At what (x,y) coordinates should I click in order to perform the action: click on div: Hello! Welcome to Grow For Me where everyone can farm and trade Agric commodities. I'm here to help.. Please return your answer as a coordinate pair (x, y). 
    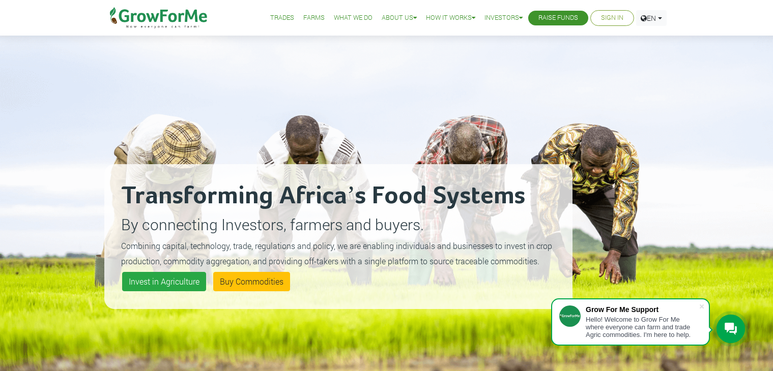
    Looking at the image, I should click on (642, 327).